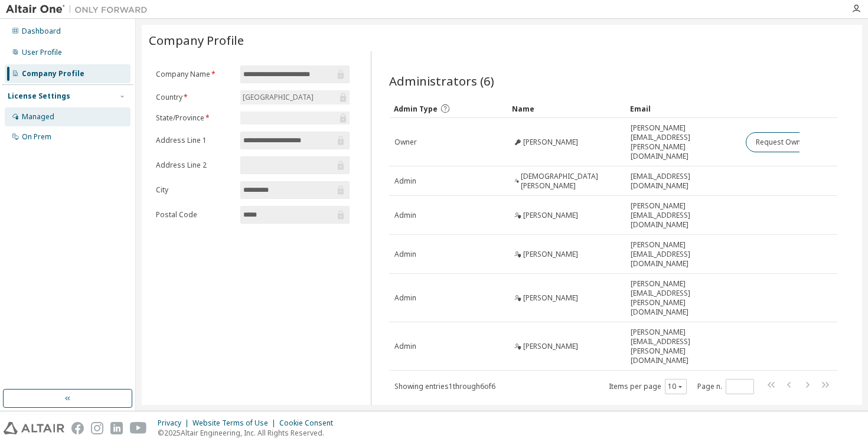 The width and height of the screenshot is (868, 445). I want to click on label: State/Province, so click(194, 118).